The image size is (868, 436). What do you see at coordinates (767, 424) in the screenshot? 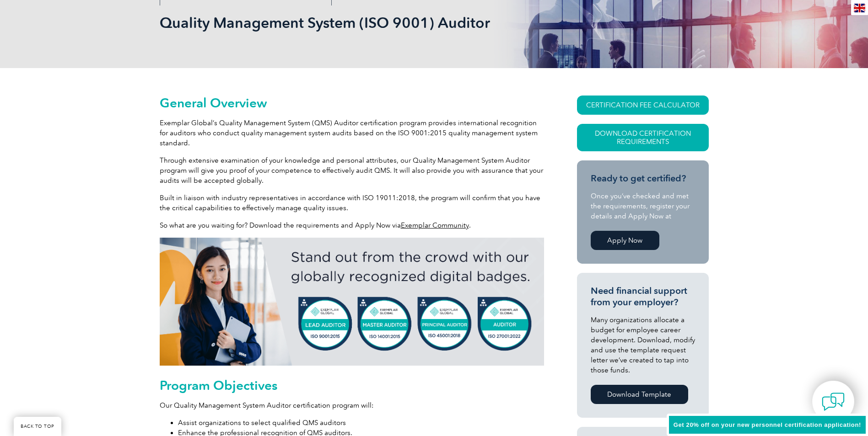
I see `span: Get 20% off on your new personnel certification application!` at bounding box center [767, 424].